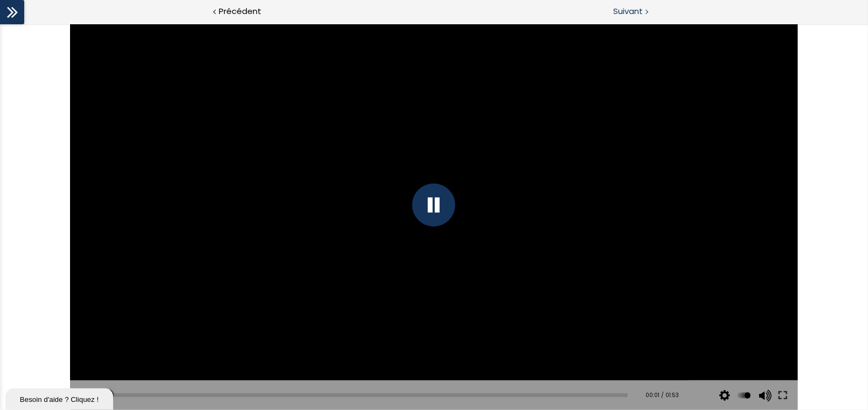 The width and height of the screenshot is (868, 410). Describe the element at coordinates (240, 11) in the screenshot. I see `span: Précédent` at that location.